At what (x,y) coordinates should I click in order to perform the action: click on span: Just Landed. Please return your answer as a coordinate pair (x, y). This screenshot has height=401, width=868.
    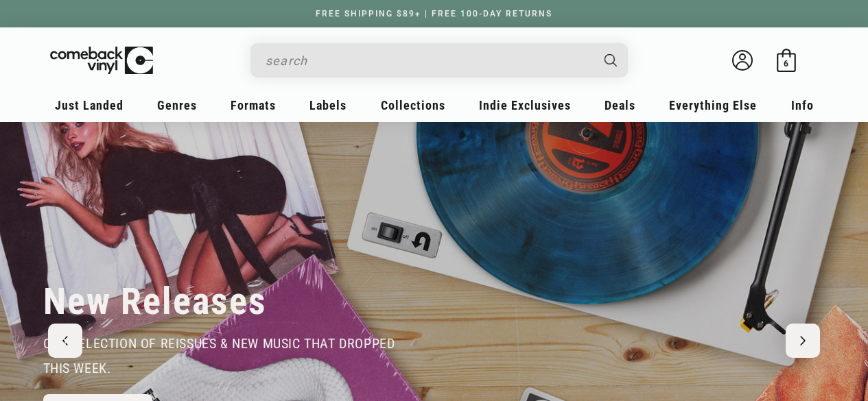
    Looking at the image, I should click on (89, 105).